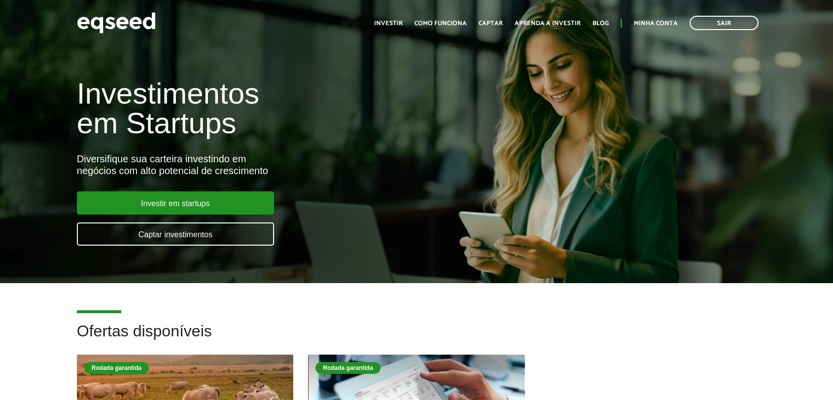 The image size is (833, 400). I want to click on a: Como funciona, so click(440, 23).